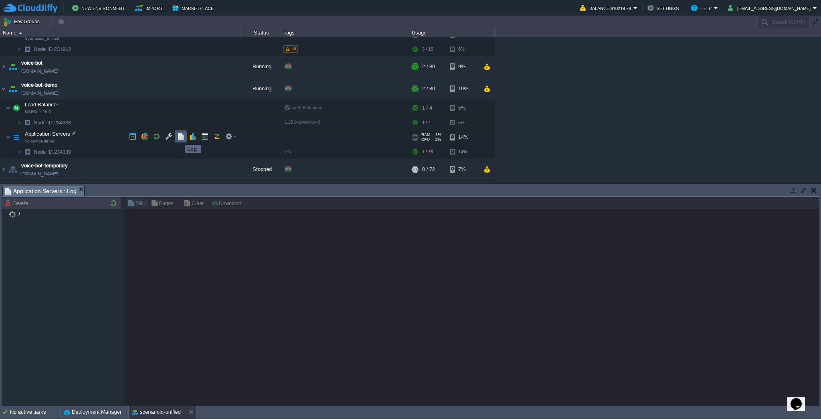 The width and height of the screenshot is (821, 419). Describe the element at coordinates (93, 412) in the screenshot. I see `button: Deployment Manager` at that location.